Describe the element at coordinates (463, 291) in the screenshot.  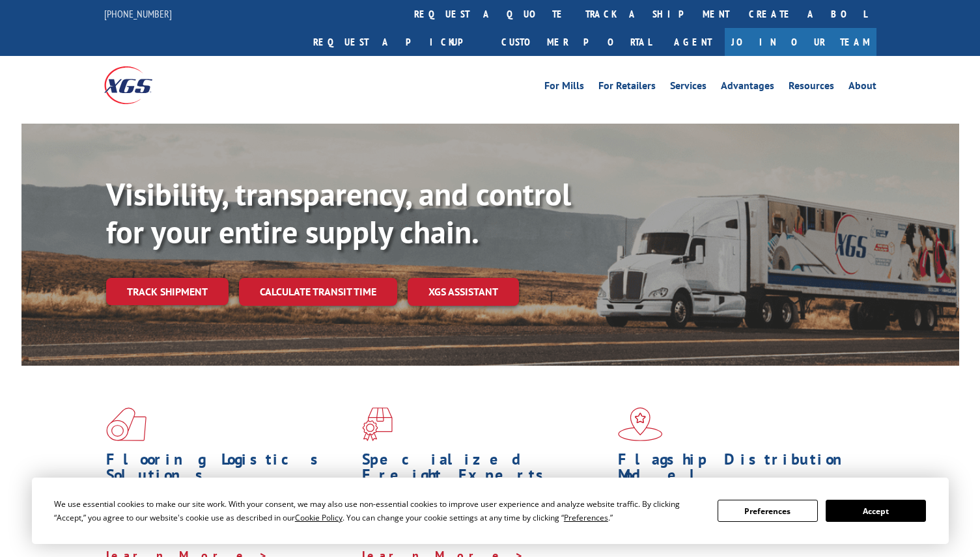
I see `a: XGS ASSISTANT` at that location.